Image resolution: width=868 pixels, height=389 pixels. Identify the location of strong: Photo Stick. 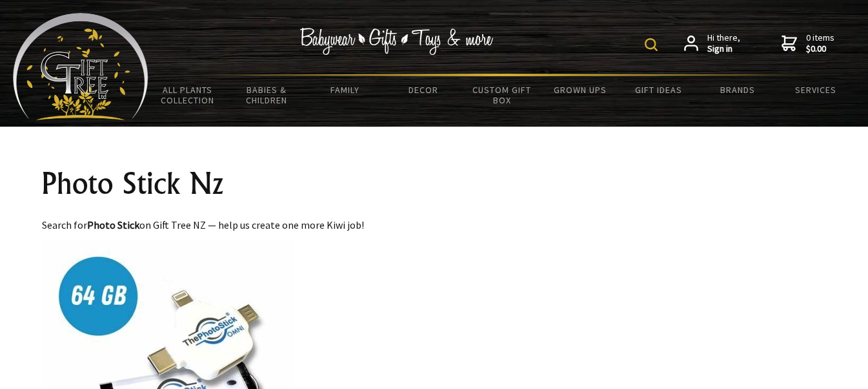
(113, 225).